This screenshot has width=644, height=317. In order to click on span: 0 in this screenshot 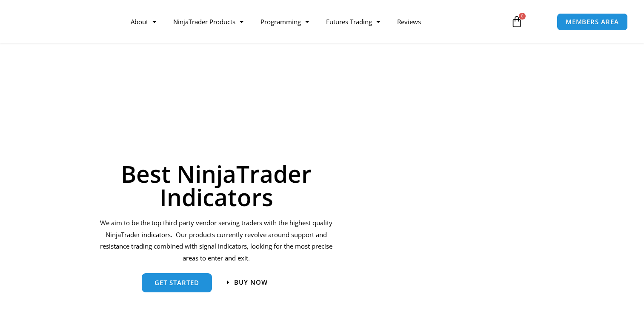, I will do `click(522, 16)`.